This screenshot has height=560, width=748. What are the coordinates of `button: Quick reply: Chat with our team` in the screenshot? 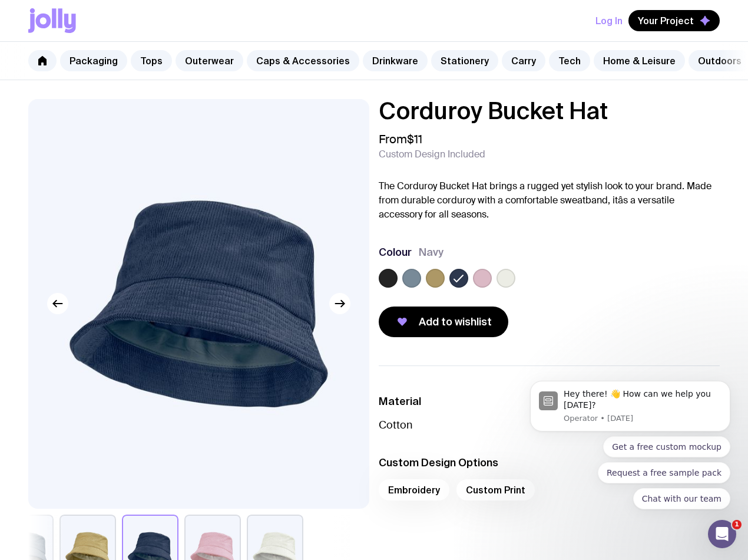 It's located at (169, 209).